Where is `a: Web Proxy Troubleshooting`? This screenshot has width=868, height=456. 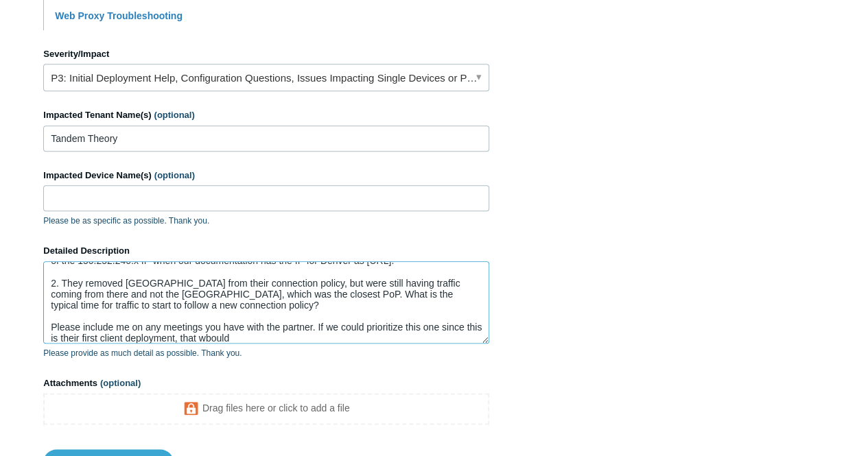
a: Web Proxy Troubleshooting is located at coordinates (119, 16).